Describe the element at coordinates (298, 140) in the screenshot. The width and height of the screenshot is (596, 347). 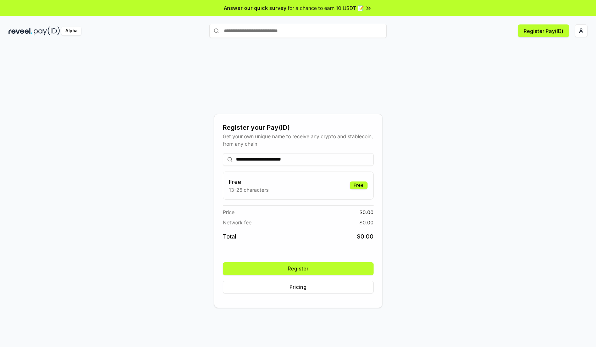
I see `div: Get your own unique name to receive any crypto and stablecoin, from any chain` at that location.